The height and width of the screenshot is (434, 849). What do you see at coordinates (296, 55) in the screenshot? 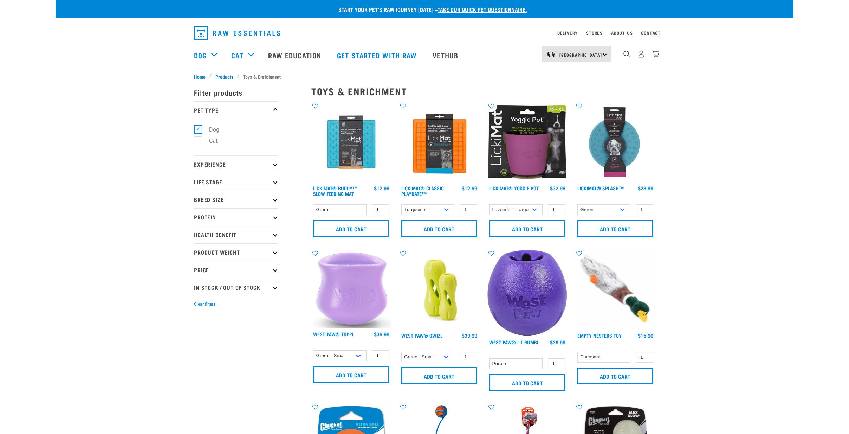
I see `a: Raw Education` at bounding box center [296, 55].